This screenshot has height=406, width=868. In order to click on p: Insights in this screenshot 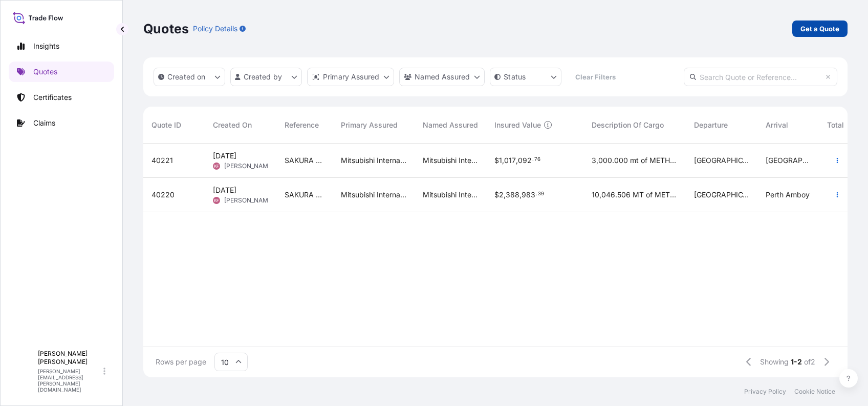, I will do `click(46, 46)`.